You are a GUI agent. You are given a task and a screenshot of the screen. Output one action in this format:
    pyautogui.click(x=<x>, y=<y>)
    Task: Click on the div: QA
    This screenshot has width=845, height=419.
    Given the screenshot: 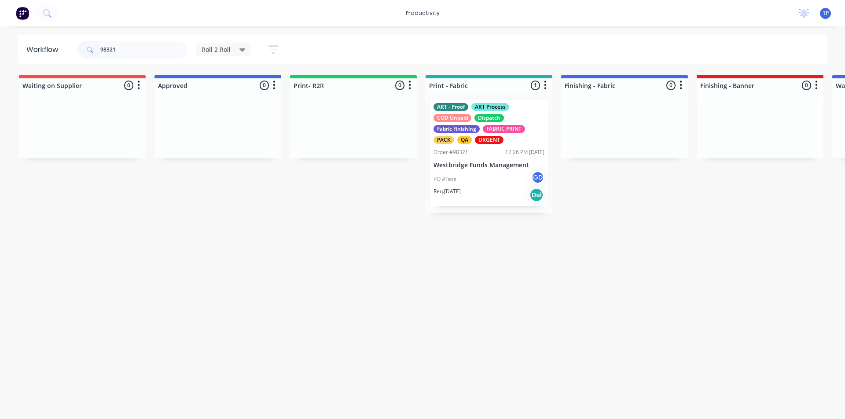 What is the action you would take?
    pyautogui.click(x=464, y=140)
    